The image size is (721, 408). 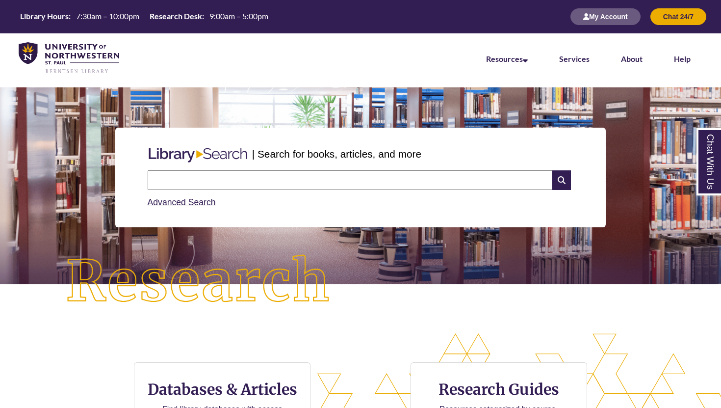 What do you see at coordinates (144, 16) in the screenshot?
I see `table: Hours Today` at bounding box center [144, 16].